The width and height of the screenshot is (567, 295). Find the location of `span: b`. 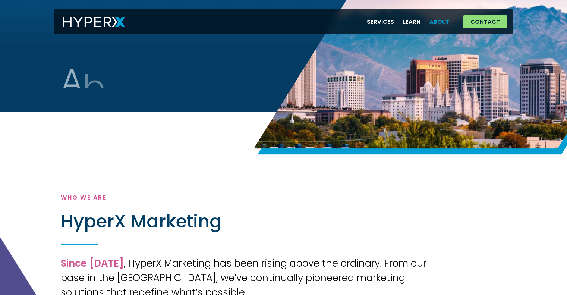

span: b is located at coordinates (94, 90).